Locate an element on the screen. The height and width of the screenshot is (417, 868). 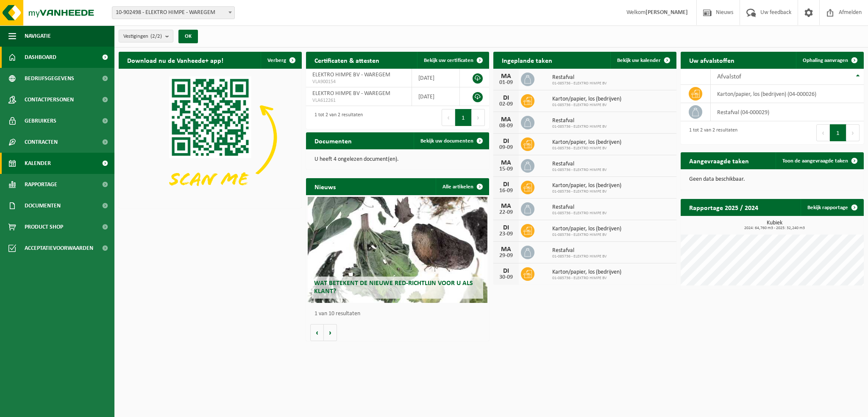
p: Geen data beschikbaar. is located at coordinates (772, 179).